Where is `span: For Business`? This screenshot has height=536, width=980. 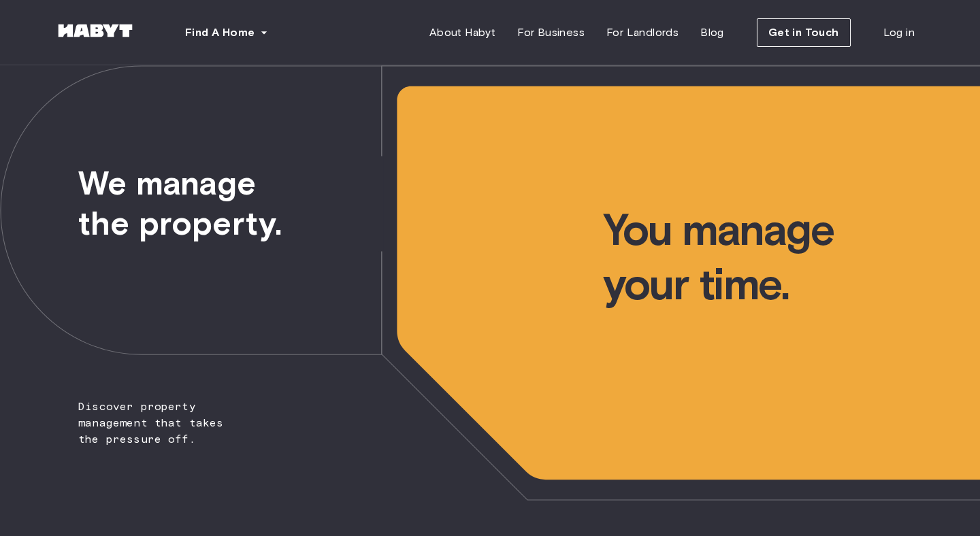 span: For Business is located at coordinates (550, 33).